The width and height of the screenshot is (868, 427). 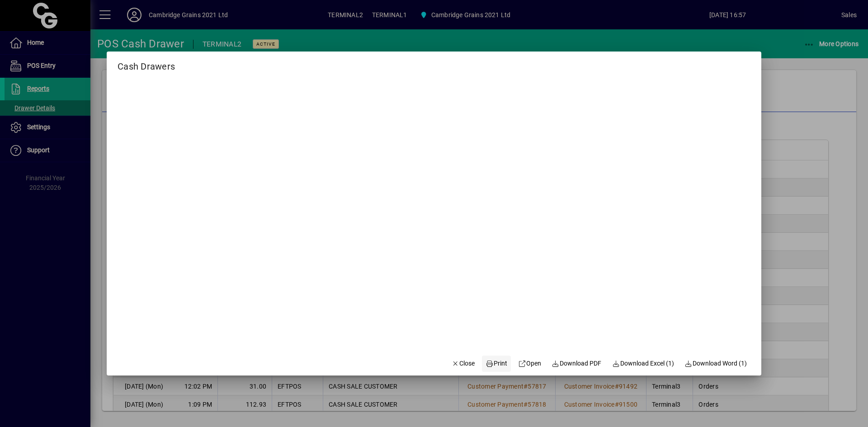 What do you see at coordinates (529, 363) in the screenshot?
I see `span: Open` at bounding box center [529, 363].